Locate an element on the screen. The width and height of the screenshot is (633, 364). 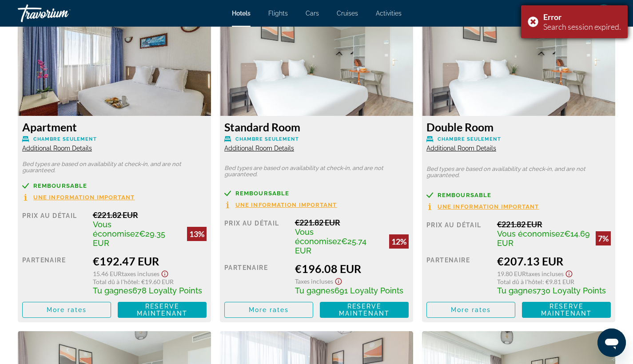
div: €192.47 EUR is located at coordinates (150, 261).